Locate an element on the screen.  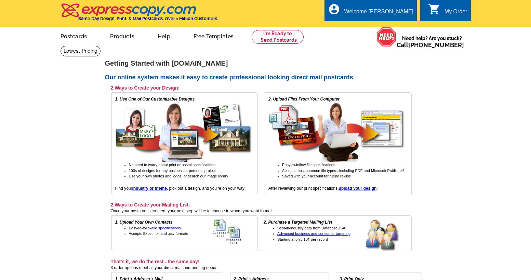
em: 2. Purchase a Targeted Mailing List is located at coordinates (298, 222).